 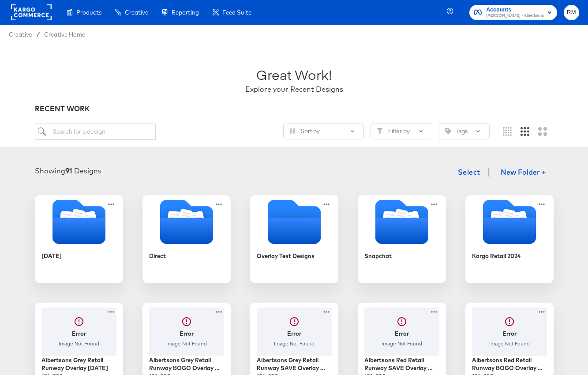 What do you see at coordinates (185, 12) in the screenshot?
I see `span: Reporting` at bounding box center [185, 12].